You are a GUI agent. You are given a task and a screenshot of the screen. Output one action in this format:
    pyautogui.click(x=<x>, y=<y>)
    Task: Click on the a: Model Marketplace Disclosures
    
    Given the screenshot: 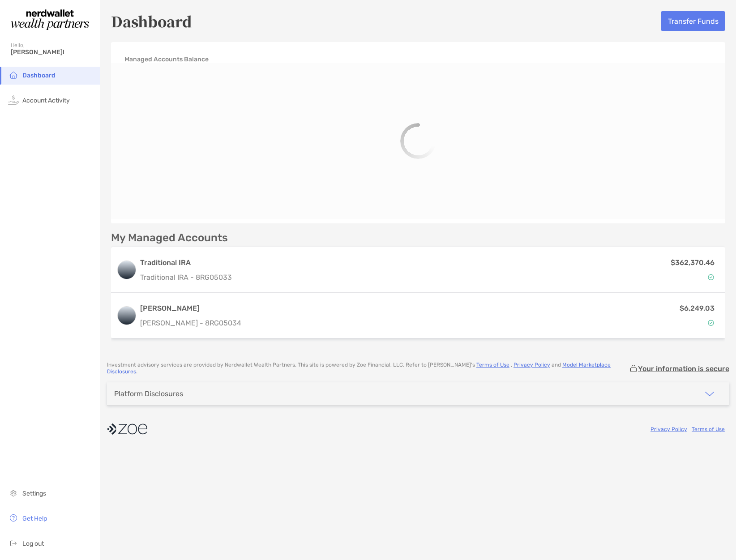 What is the action you would take?
    pyautogui.click(x=358, y=368)
    